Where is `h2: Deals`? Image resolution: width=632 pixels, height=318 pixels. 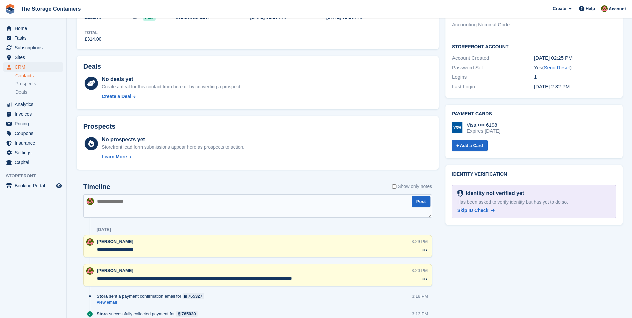 h2: Deals is located at coordinates (92, 66).